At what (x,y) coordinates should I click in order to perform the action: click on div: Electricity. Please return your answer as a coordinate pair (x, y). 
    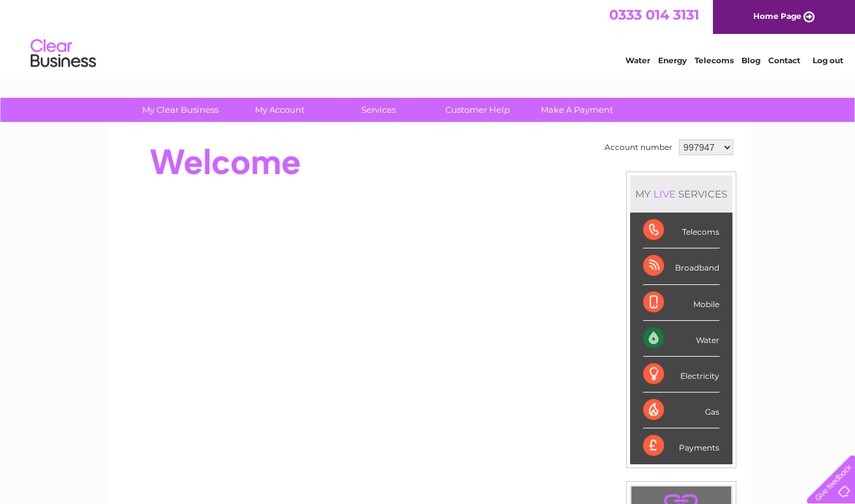
    Looking at the image, I should click on (681, 374).